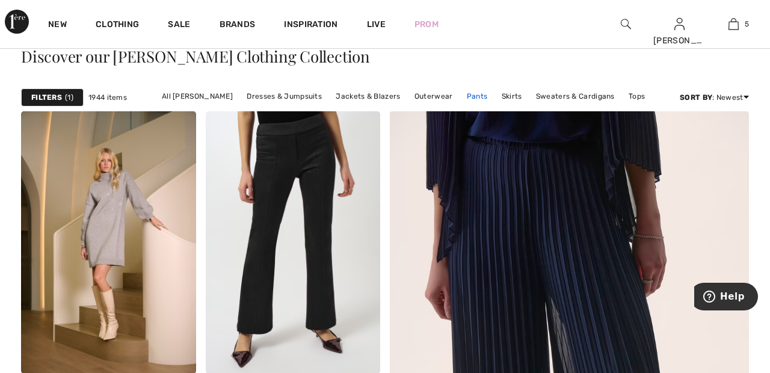  Describe the element at coordinates (57, 25) in the screenshot. I see `a: New` at that location.